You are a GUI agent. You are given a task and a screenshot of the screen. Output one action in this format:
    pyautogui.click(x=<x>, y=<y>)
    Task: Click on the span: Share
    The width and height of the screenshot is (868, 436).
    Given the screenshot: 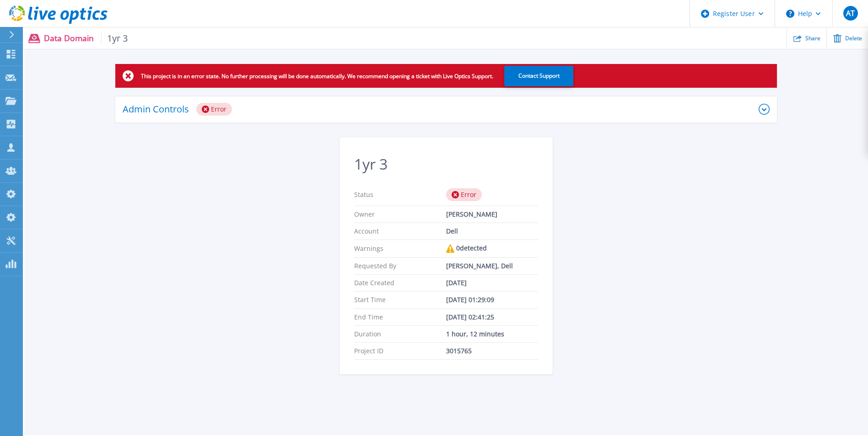 What is the action you would take?
    pyautogui.click(x=812, y=38)
    